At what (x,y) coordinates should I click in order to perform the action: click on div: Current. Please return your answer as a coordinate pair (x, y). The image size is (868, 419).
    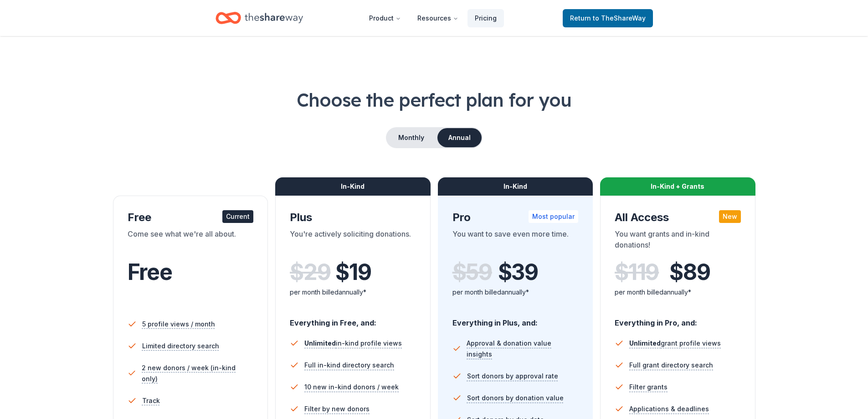
    Looking at the image, I should click on (237, 217).